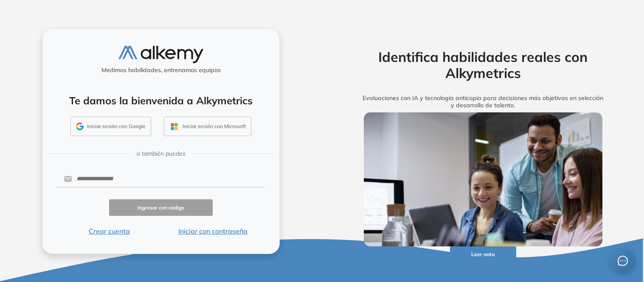  Describe the element at coordinates (161, 70) in the screenshot. I see `h5: Medimos habilidades, entrenamos equipos` at that location.